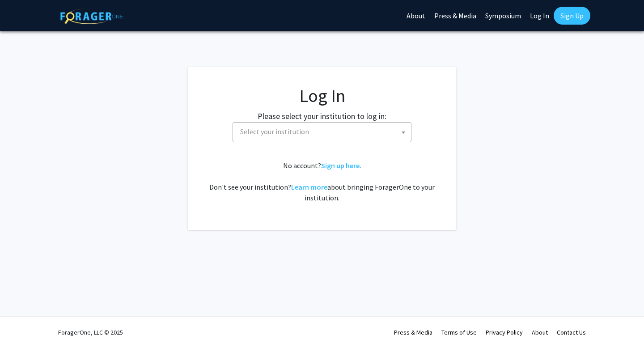  What do you see at coordinates (322, 95) in the screenshot?
I see `h1: Log In` at bounding box center [322, 95].